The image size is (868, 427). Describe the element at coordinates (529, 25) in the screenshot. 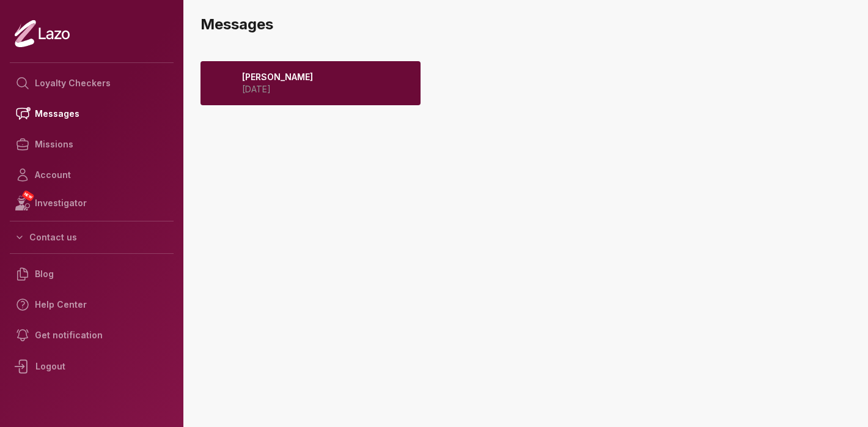

I see `h3: Messages` at that location.